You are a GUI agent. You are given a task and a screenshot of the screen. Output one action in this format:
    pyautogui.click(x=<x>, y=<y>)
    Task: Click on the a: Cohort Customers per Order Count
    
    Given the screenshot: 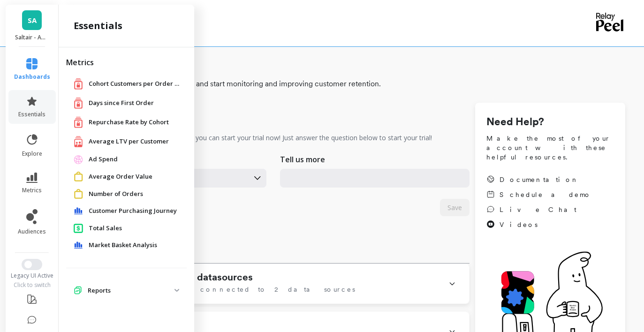 What is the action you would take?
    pyautogui.click(x=136, y=84)
    